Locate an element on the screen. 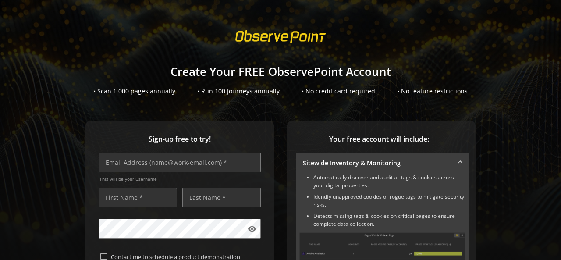  mat-panel-title: Sitewide Inventory & Monitoring is located at coordinates (377, 163).